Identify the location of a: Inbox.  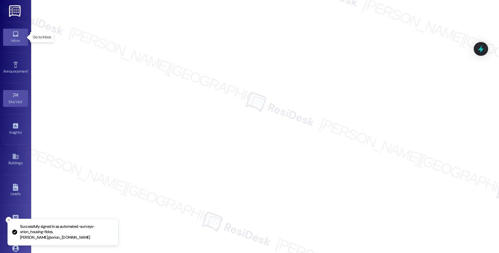
(16, 37).